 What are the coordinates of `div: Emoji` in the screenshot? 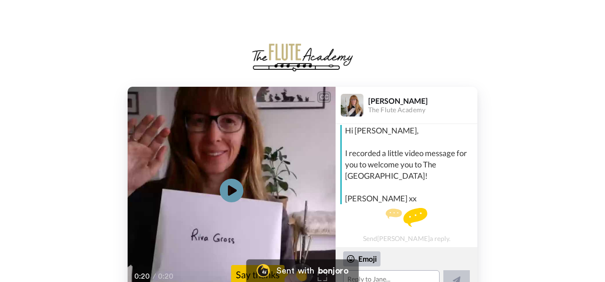 It's located at (361, 259).